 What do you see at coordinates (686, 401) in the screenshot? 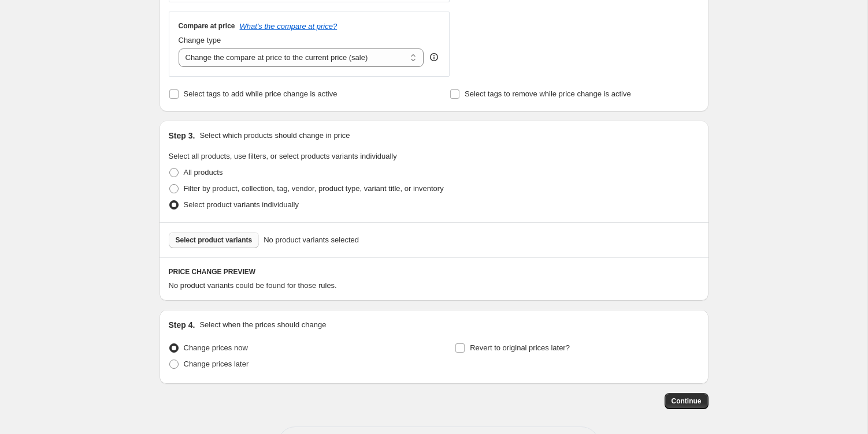
I see `button: Continue` at bounding box center [686, 401].